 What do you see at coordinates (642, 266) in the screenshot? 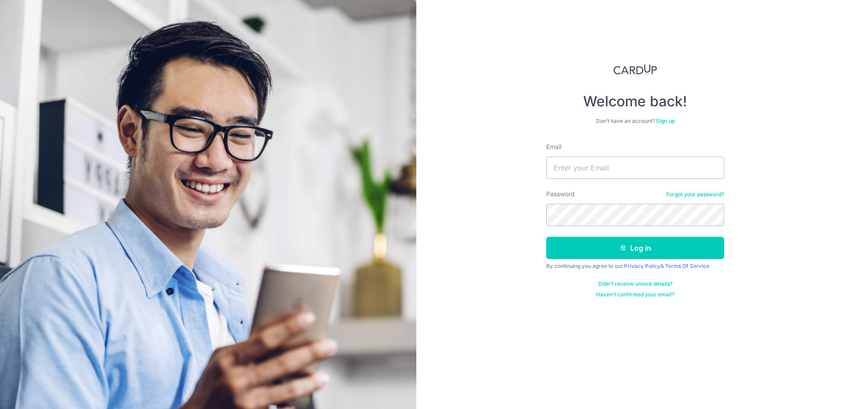
I see `a: Privacy Policy` at bounding box center [642, 266].